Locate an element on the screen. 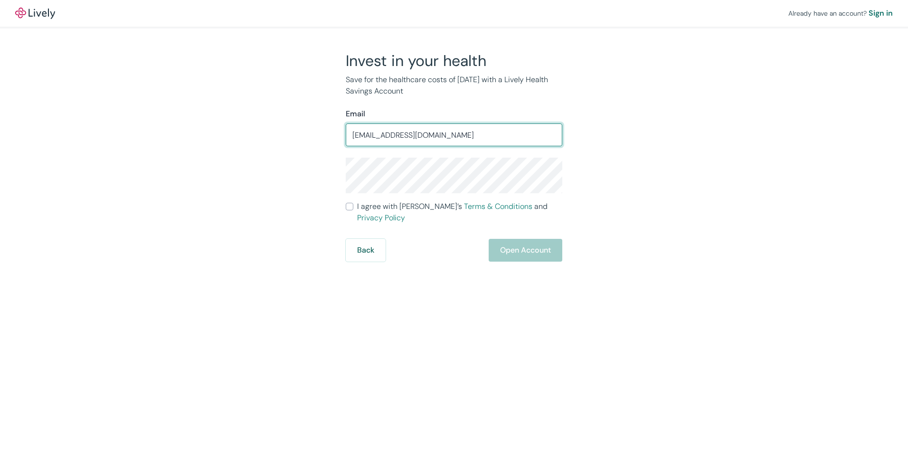 The height and width of the screenshot is (453, 908). a: LivelyLively is located at coordinates (35, 13).